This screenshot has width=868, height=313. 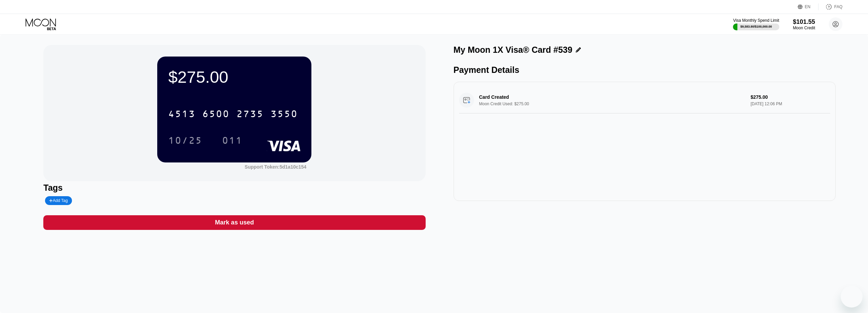 I want to click on div: 4513650027353550, so click(x=233, y=114).